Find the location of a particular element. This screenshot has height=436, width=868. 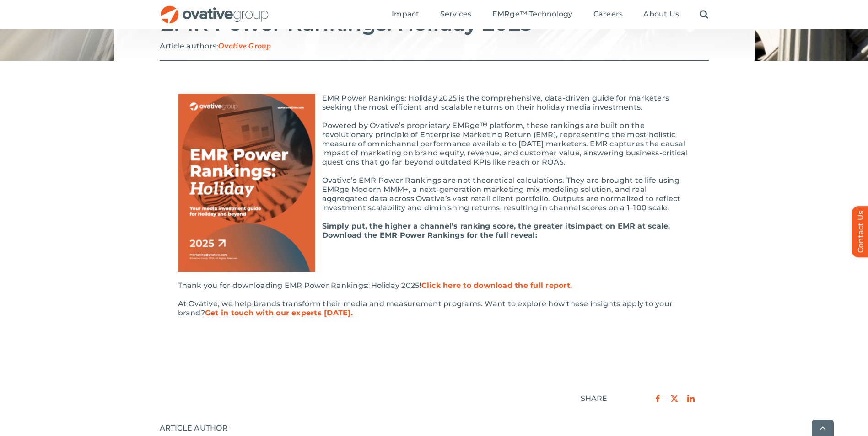

a: About Us is located at coordinates (661, 15).